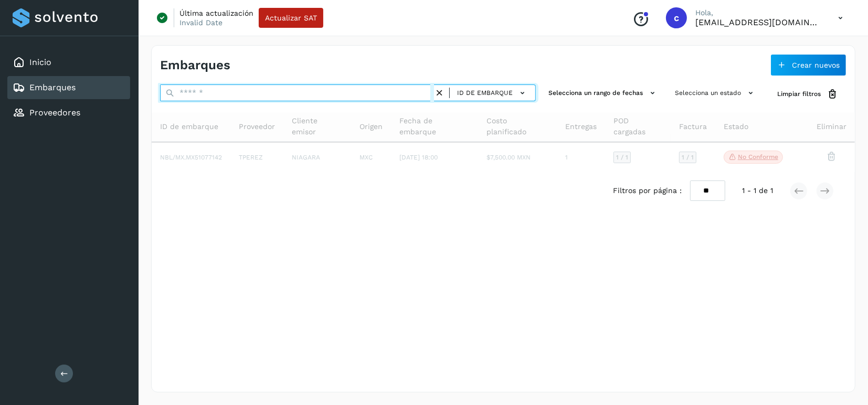  Describe the element at coordinates (799, 94) in the screenshot. I see `span: Limpiar filtros` at that location.